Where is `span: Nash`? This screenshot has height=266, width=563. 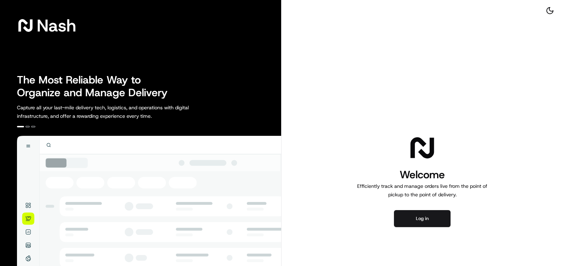
span: Nash is located at coordinates (56, 25).